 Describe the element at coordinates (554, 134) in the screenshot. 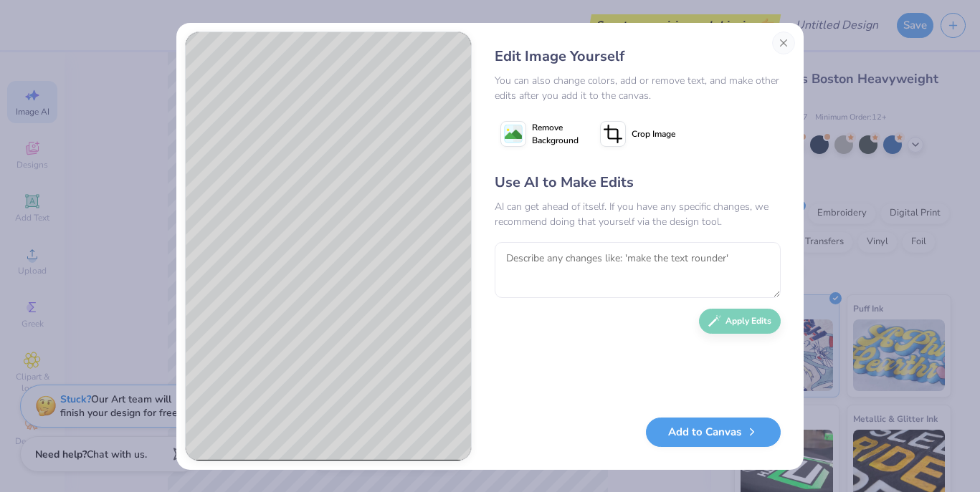

I see `span: Remove Background` at that location.